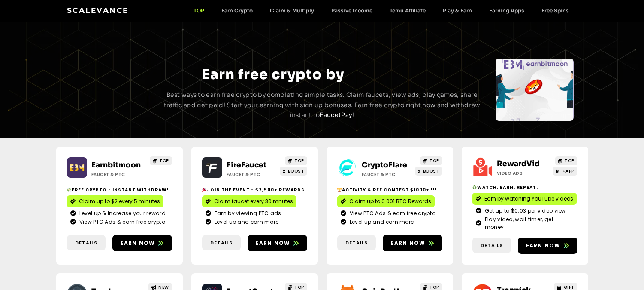 The width and height of the screenshot is (644, 290). I want to click on a: Temu Affiliate, so click(408, 10).